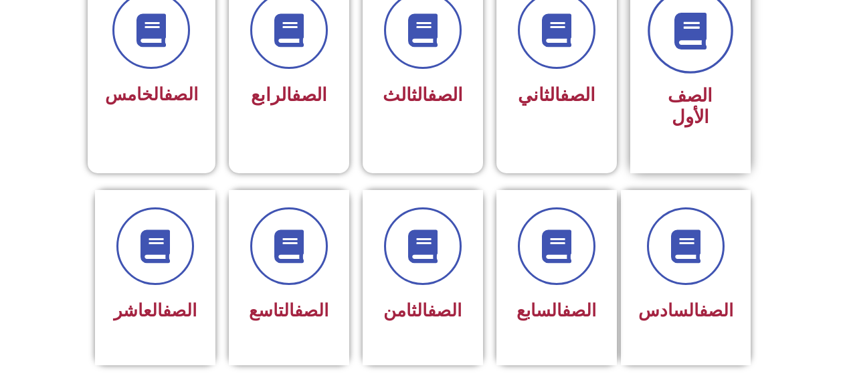 The width and height of the screenshot is (845, 386). I want to click on span: العاشر, so click(155, 310).